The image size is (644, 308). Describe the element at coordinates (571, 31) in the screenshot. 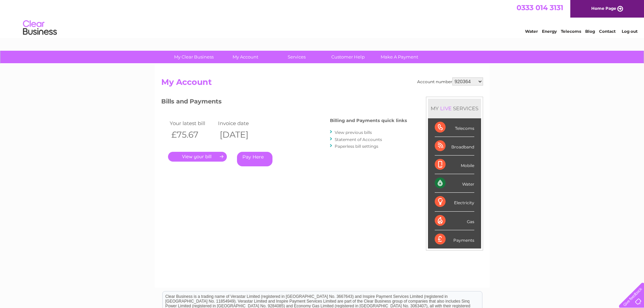

I see `a: Telecoms` at that location.